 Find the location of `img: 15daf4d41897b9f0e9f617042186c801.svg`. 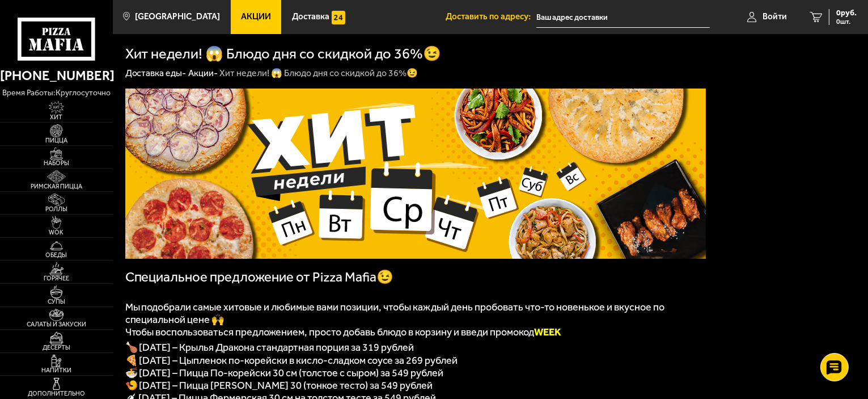

img: 15daf4d41897b9f0e9f617042186c801.svg is located at coordinates (338, 17).